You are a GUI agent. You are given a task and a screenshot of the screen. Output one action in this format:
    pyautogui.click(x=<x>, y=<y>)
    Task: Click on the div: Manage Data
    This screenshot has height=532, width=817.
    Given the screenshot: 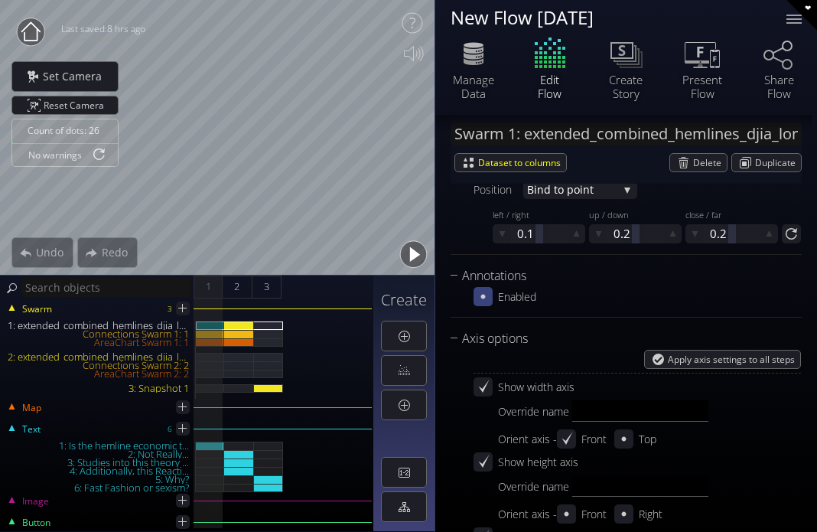 What is the action you would take?
    pyautogui.click(x=474, y=86)
    